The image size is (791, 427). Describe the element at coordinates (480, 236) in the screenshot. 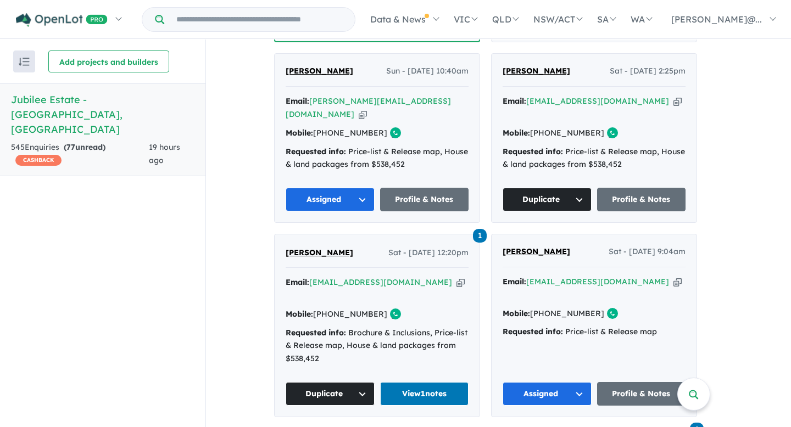

I see `span: 1` at that location.